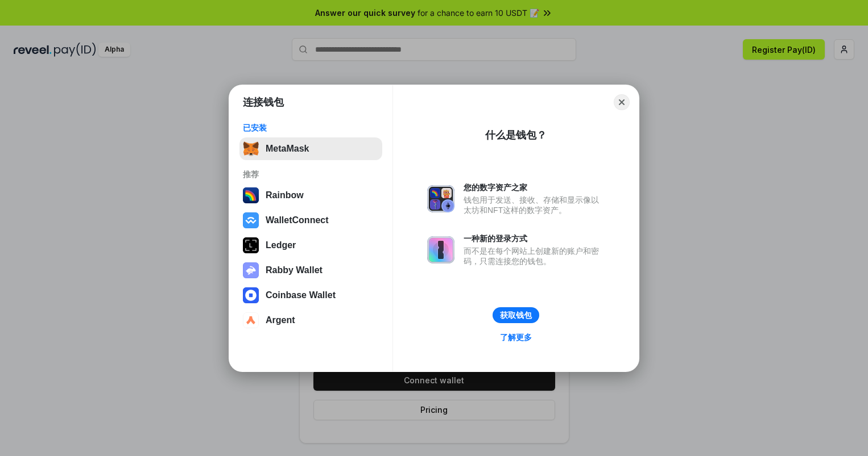 This screenshot has height=456, width=868. What do you see at coordinates (534, 239) in the screenshot?
I see `div: 一种新的登录方式` at bounding box center [534, 239].